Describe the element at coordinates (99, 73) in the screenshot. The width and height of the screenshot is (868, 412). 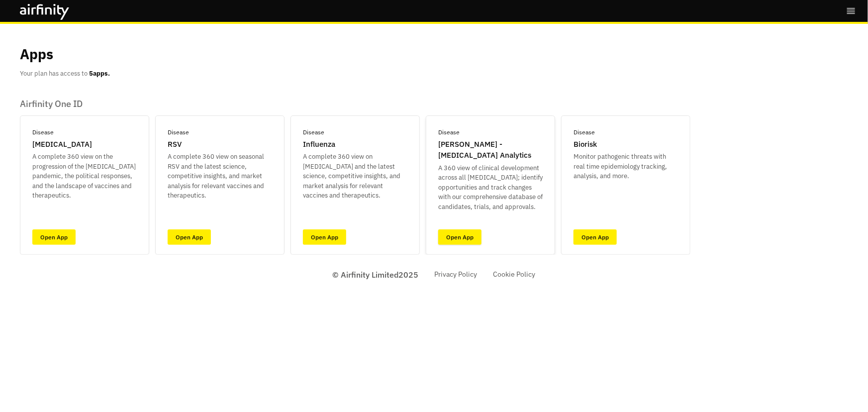
I see `b: 5 apps.` at that location.